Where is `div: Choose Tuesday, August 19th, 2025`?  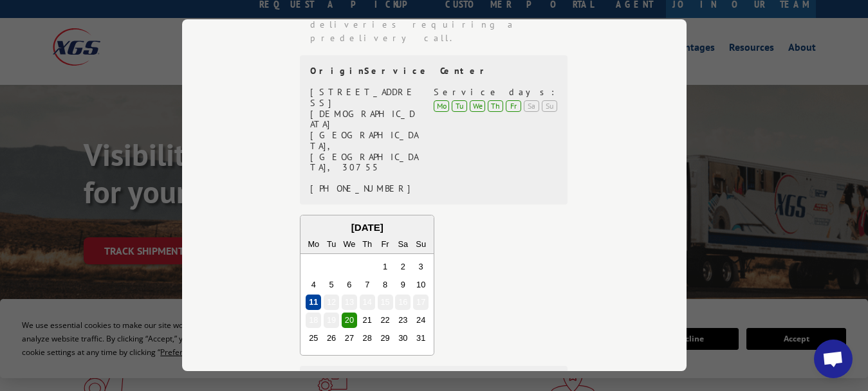 div: Choose Tuesday, August 19th, 2025 is located at coordinates (332, 321).